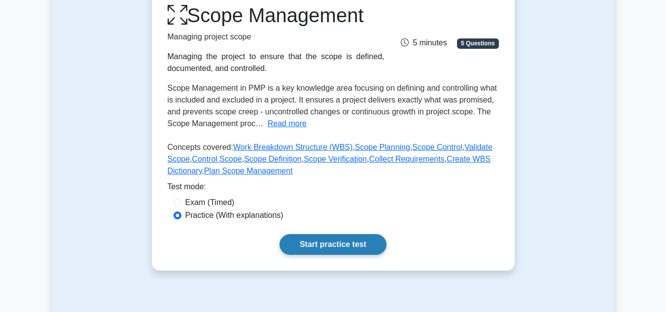 This screenshot has width=666, height=312. Describe the element at coordinates (276, 37) in the screenshot. I see `p: Managing project scope` at that location.